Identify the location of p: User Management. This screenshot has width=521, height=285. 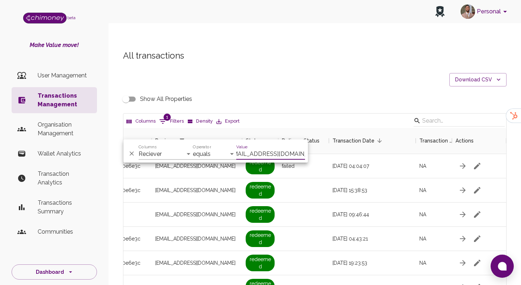
(64, 76).